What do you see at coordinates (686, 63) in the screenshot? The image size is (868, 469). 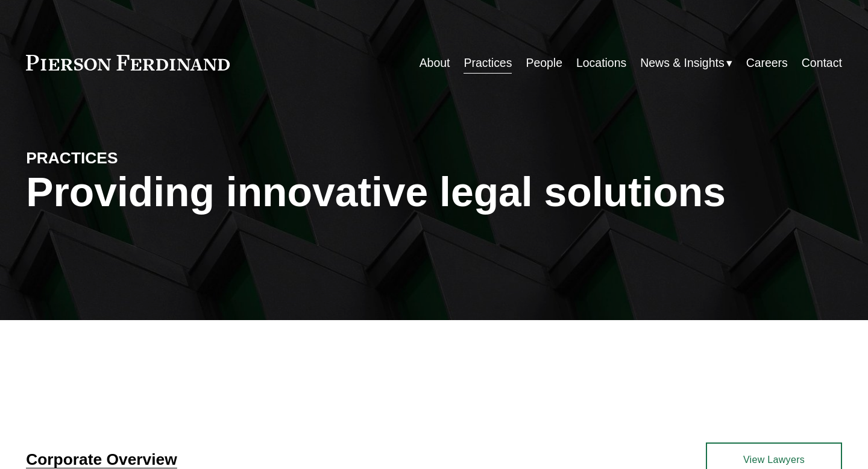 I see `a: folder dropdown` at bounding box center [686, 63].